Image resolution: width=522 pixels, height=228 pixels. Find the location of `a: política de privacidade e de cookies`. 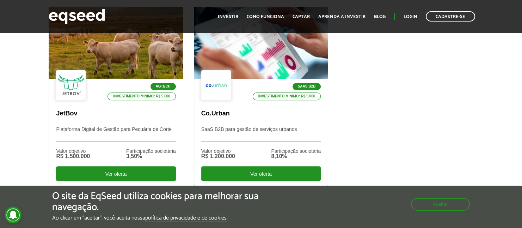

a: política de privacidade e de cookies is located at coordinates (186, 218).